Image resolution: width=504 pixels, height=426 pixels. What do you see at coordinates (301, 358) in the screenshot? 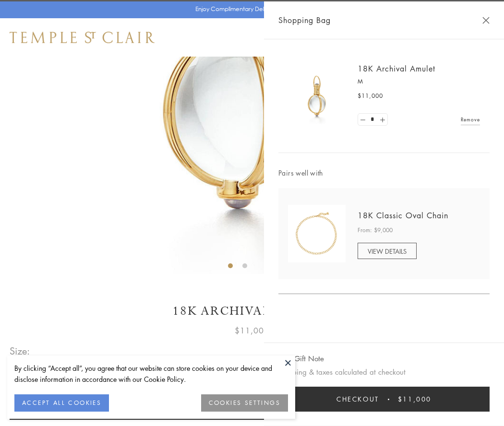
I see `button: Add Gift Note` at bounding box center [301, 358].